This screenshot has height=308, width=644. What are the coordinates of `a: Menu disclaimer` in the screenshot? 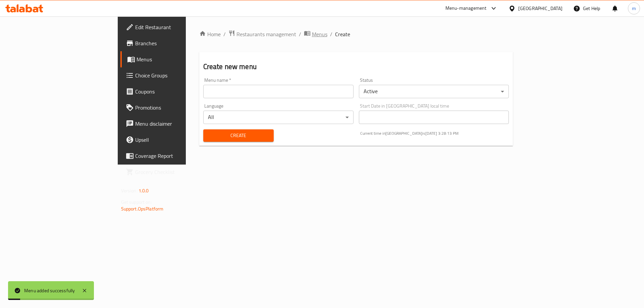 It's located at (172, 124).